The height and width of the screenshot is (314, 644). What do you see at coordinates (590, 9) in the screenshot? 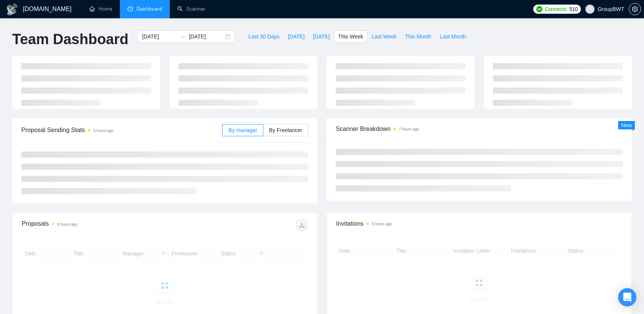
I see `span: user` at bounding box center [590, 9].